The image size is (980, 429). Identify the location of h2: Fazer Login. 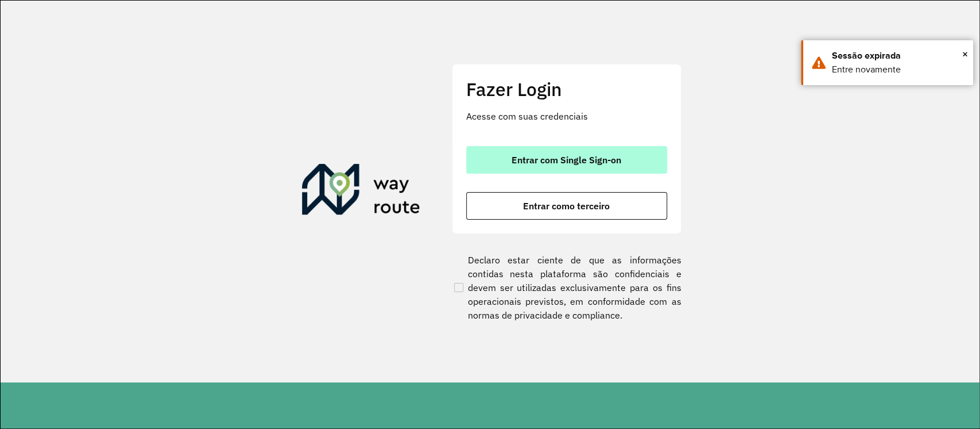
(567, 89).